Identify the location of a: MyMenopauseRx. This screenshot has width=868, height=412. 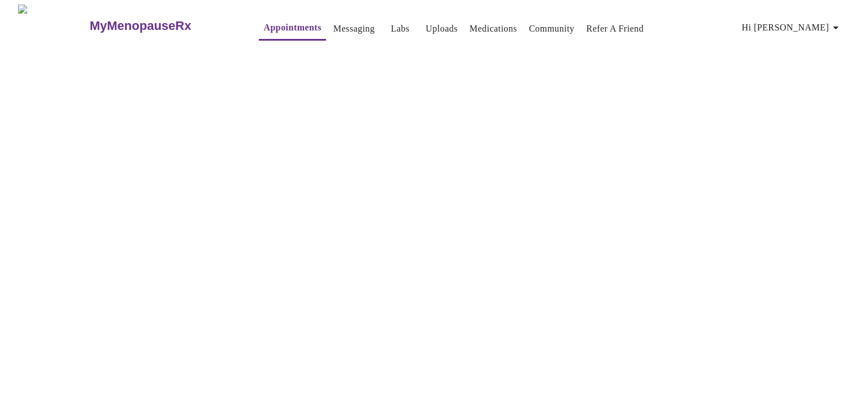
(163, 26).